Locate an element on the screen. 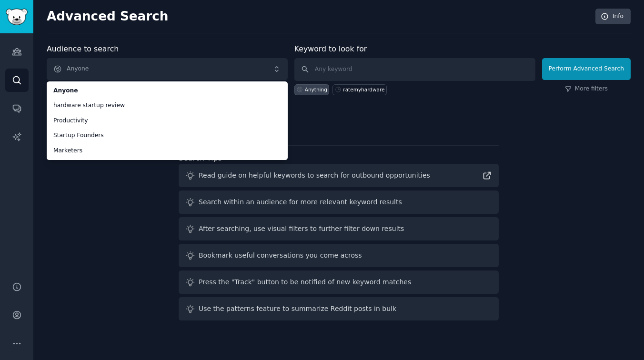 The image size is (644, 360). label: Search Tips is located at coordinates (200, 157).